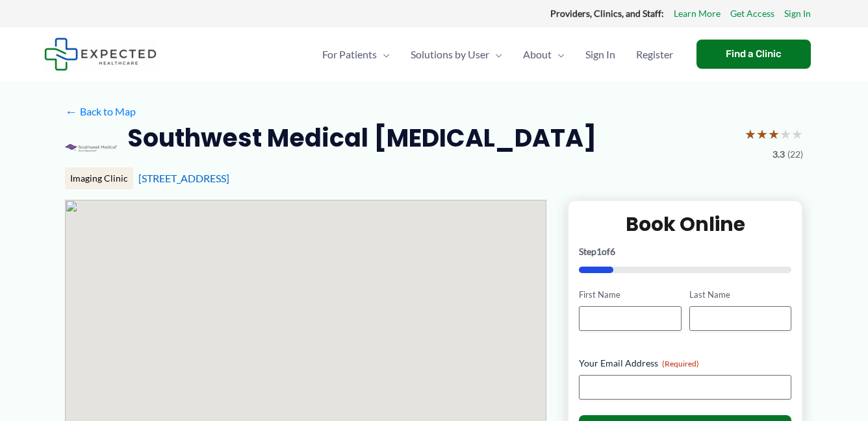 The width and height of the screenshot is (868, 421). What do you see at coordinates (100, 112) in the screenshot?
I see `a: ←Back to Map` at bounding box center [100, 112].